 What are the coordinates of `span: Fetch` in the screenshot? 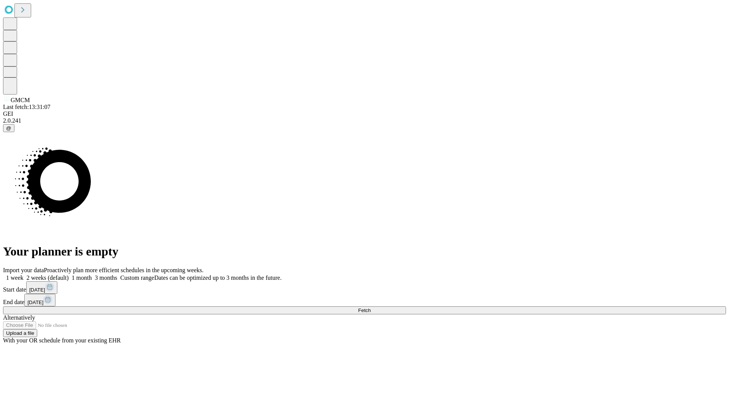 It's located at (364, 310).